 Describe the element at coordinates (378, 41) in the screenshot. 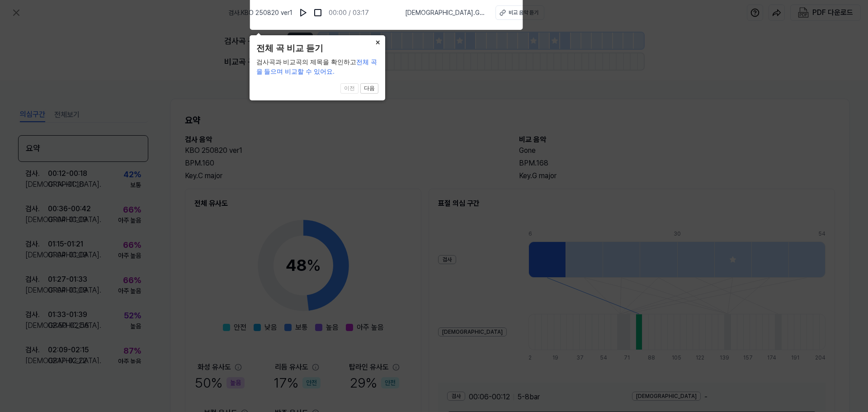

I see `button: Close` at that location.